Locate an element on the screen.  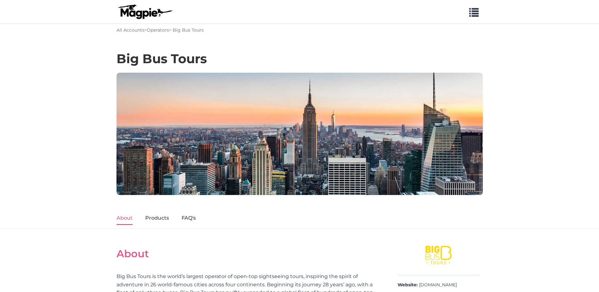
div: > > Big Bus Tours is located at coordinates (160, 30).